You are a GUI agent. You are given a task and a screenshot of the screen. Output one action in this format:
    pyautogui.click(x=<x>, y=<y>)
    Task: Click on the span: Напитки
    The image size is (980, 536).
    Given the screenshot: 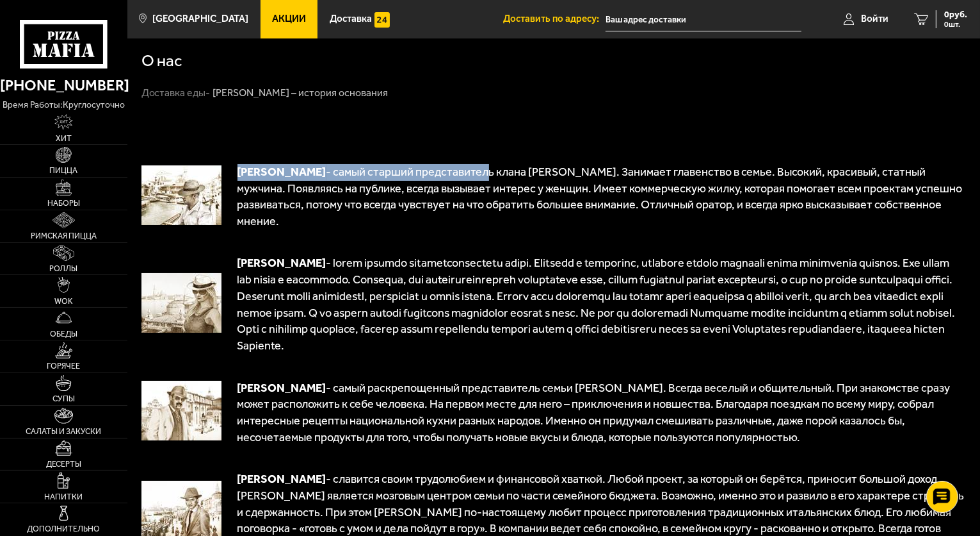 What is the action you would take?
    pyautogui.click(x=64, y=497)
    